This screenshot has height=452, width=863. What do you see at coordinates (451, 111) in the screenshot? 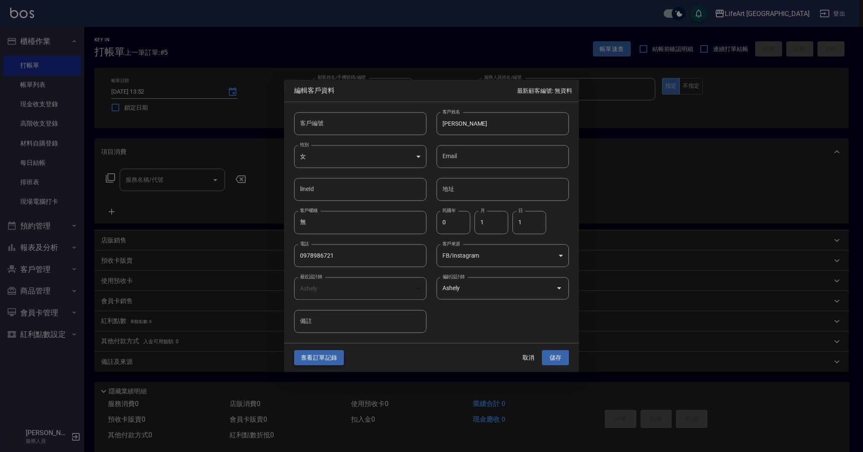
I see `label: 客戶姓名` at bounding box center [451, 111].